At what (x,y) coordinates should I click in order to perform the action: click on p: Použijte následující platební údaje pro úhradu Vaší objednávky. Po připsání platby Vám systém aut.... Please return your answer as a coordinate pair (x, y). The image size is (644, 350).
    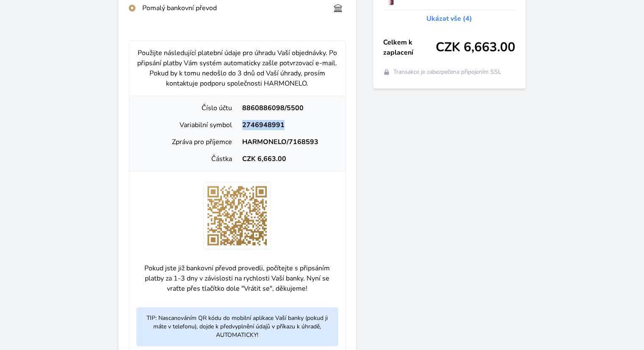
    Looking at the image, I should click on (237, 68).